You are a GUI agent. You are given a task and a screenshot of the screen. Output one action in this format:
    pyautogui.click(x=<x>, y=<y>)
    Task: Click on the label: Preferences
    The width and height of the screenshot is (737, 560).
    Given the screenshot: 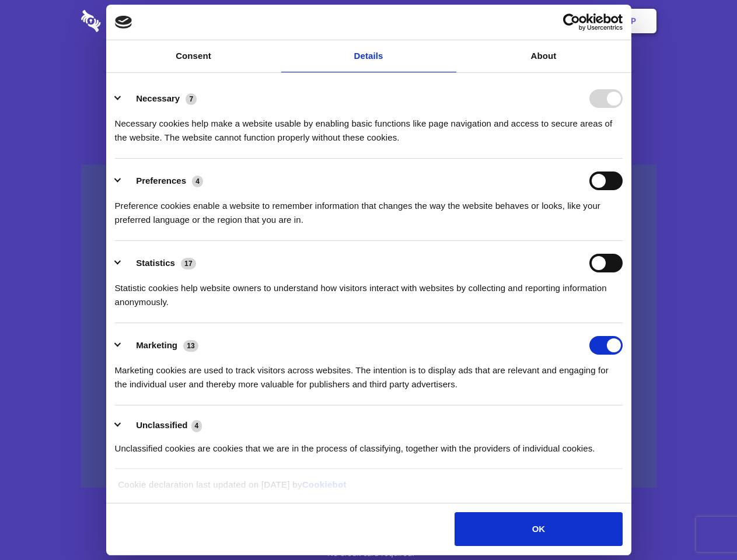 What is the action you would take?
    pyautogui.click(x=161, y=180)
    